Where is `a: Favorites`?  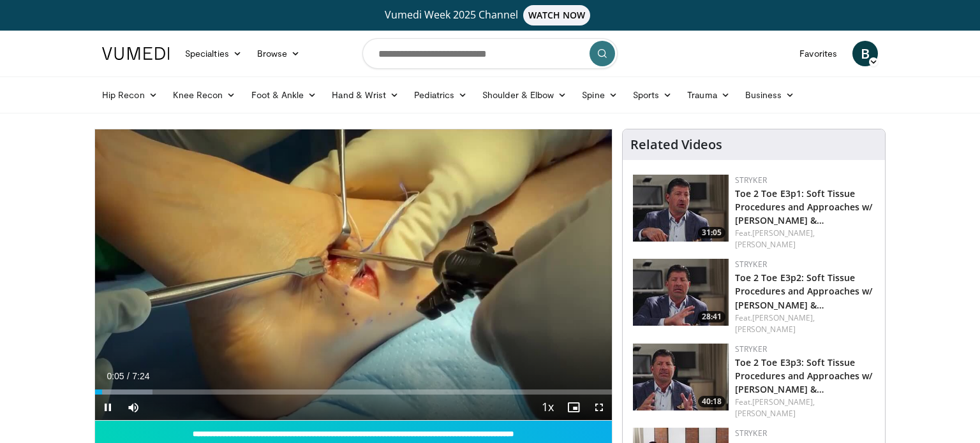 a: Favorites is located at coordinates (818, 54).